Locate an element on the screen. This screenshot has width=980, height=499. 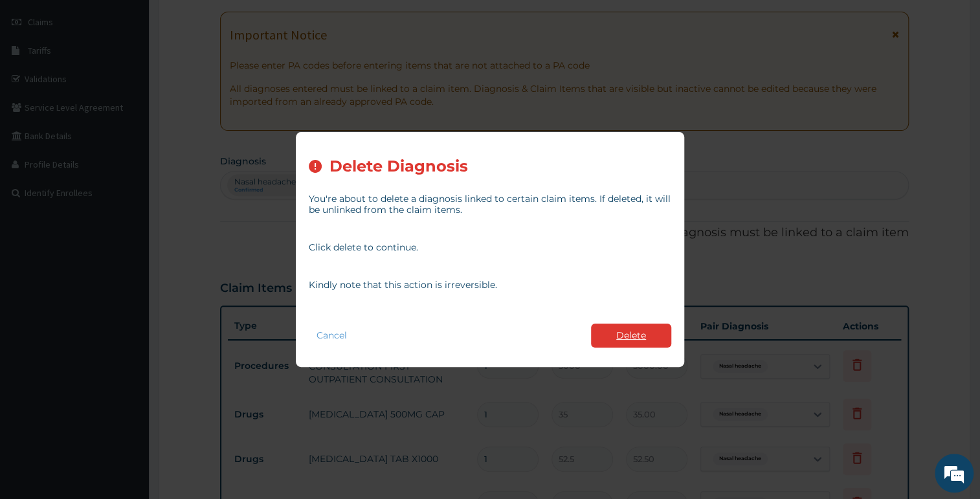
button: Cancel is located at coordinates (331, 335).